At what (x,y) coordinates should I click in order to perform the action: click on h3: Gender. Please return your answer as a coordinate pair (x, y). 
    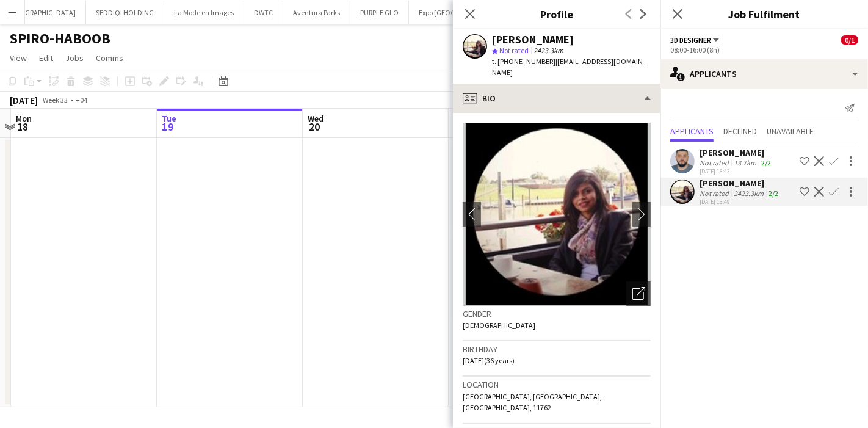
    Looking at the image, I should click on (557, 314).